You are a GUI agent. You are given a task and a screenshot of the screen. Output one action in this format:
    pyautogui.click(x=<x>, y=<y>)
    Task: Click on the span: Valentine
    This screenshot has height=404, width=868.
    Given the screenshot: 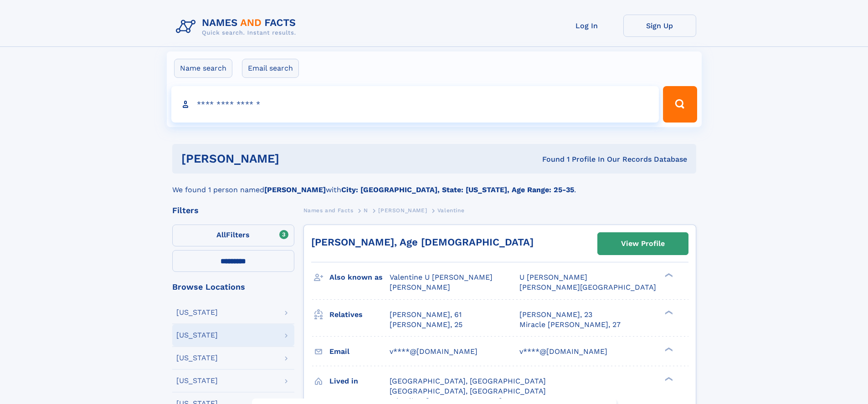 What is the action you would take?
    pyautogui.click(x=450, y=210)
    